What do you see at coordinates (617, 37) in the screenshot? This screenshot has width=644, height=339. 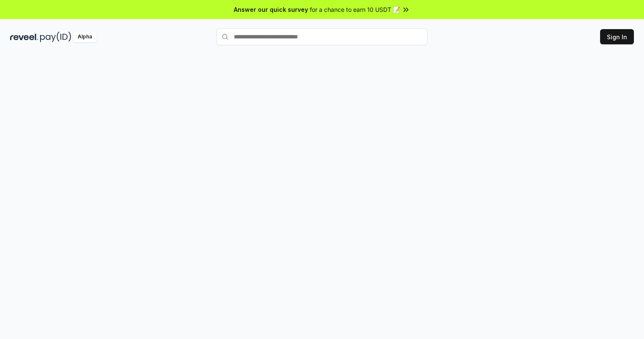 I see `button: Sign In` at bounding box center [617, 37].